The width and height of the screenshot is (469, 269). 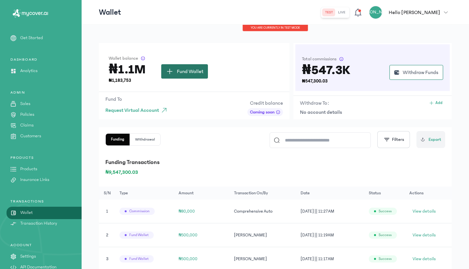 What do you see at coordinates (326, 70) in the screenshot?
I see `h3: ₦547.3K` at bounding box center [326, 70].